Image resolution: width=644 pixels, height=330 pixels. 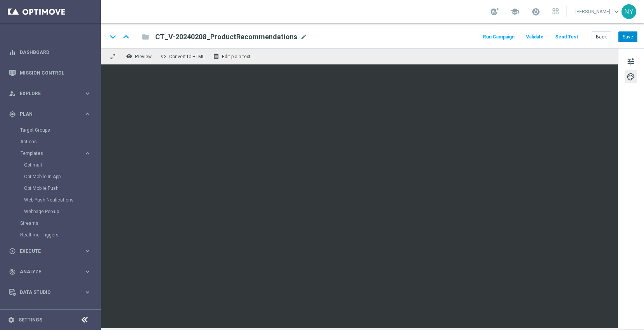 I want to click on i: equalizer, so click(x=13, y=52).